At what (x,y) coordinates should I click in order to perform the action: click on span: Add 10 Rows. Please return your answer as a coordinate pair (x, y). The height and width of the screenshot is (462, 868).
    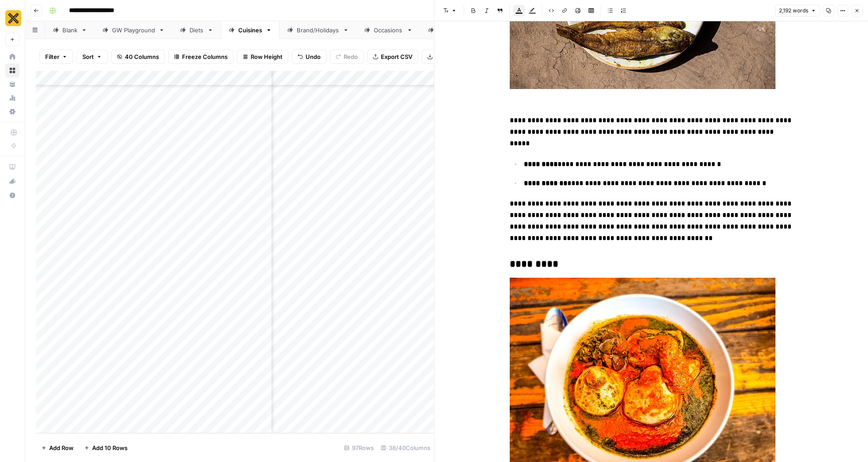
    Looking at the image, I should click on (110, 448).